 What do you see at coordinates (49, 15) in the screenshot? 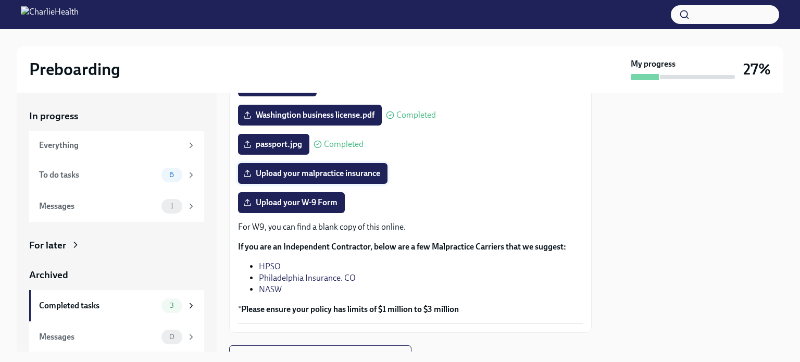
I see `img: CharlieHealth` at bounding box center [49, 15].